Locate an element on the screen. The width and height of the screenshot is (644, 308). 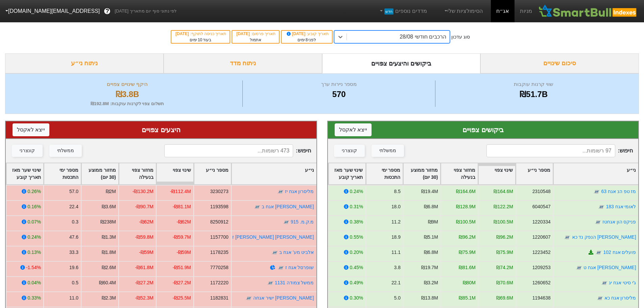
div: 11.1 is located at coordinates (396, 252).